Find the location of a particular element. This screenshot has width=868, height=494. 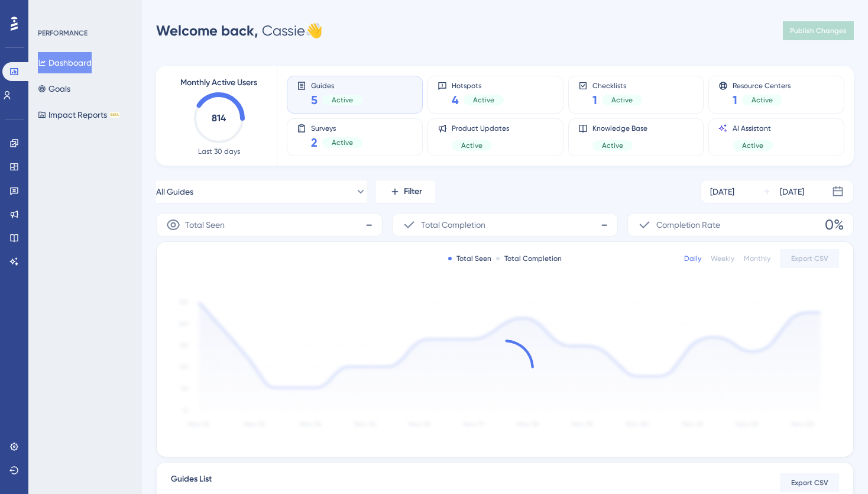

span: Total Completion is located at coordinates (452, 225).